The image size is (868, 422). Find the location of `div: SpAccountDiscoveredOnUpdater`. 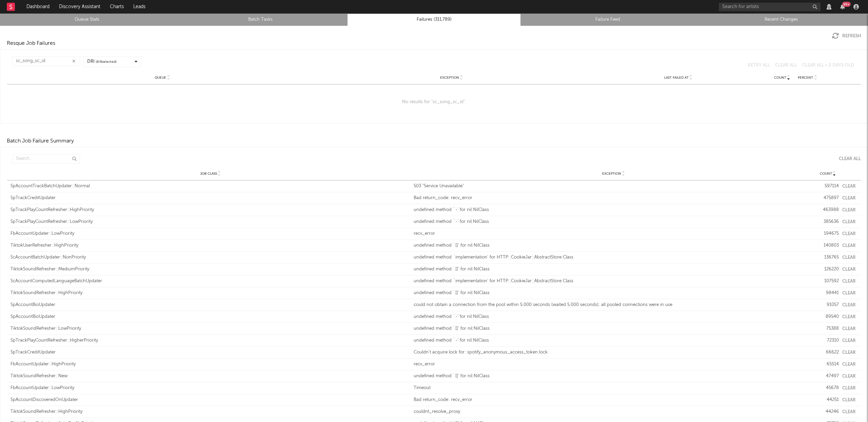

div: SpAccountDiscoveredOnUpdater is located at coordinates (210, 400).